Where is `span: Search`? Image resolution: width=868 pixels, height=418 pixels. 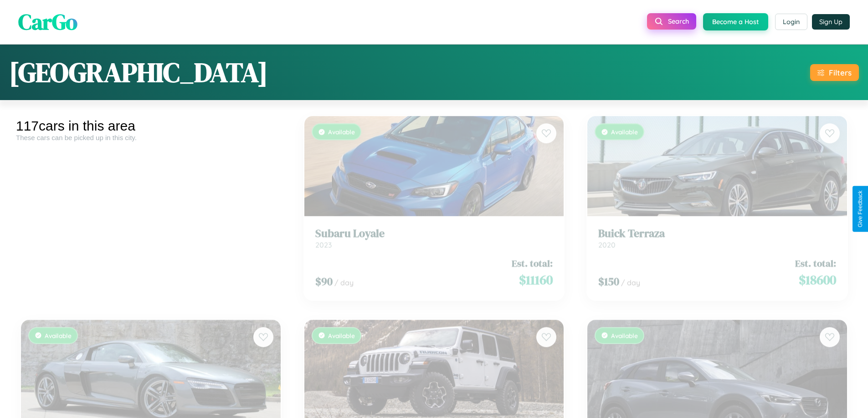
span: Search is located at coordinates (678, 21).